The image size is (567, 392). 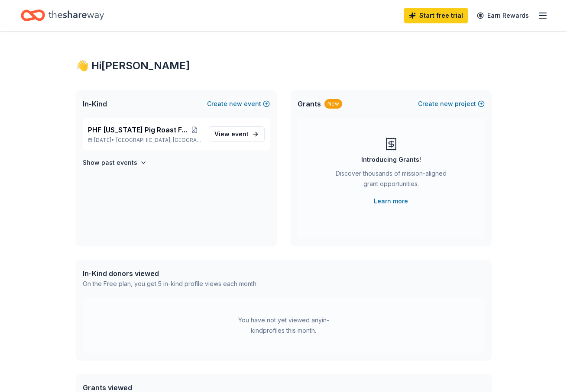 I want to click on a: Start free trial, so click(x=436, y=15).